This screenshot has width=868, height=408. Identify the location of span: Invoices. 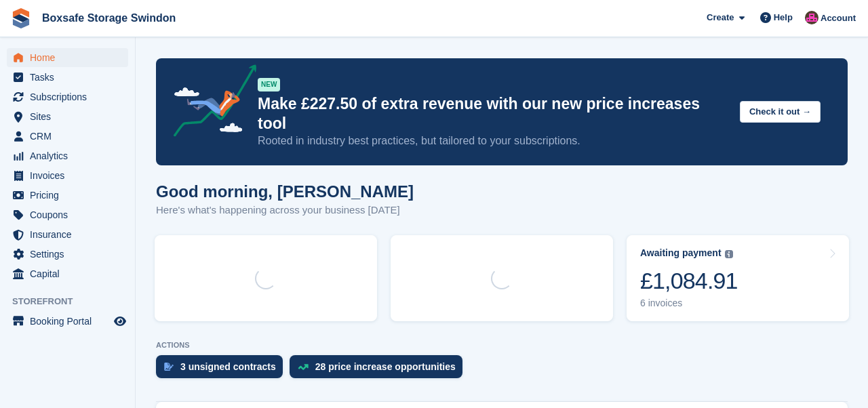
(70, 175).